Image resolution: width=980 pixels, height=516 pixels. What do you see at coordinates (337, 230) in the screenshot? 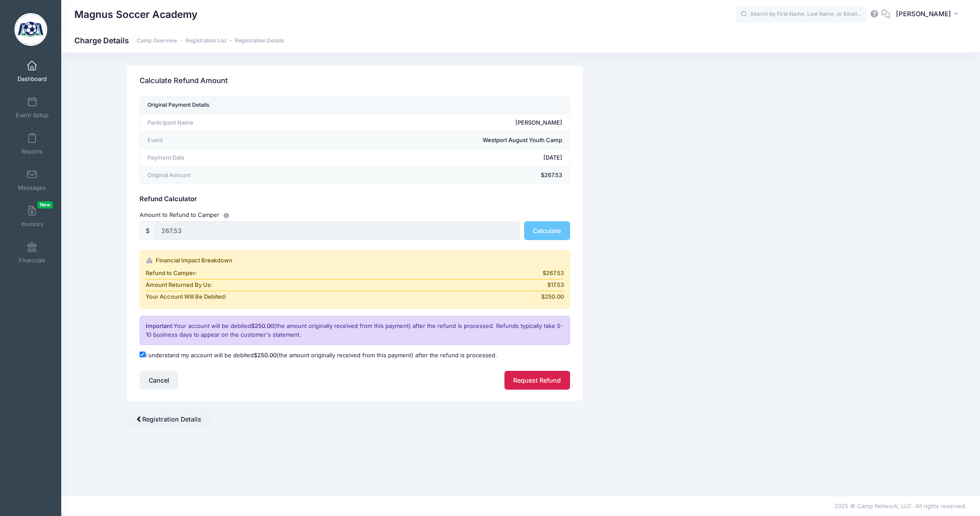
I see `input: 0.00` at bounding box center [337, 230].